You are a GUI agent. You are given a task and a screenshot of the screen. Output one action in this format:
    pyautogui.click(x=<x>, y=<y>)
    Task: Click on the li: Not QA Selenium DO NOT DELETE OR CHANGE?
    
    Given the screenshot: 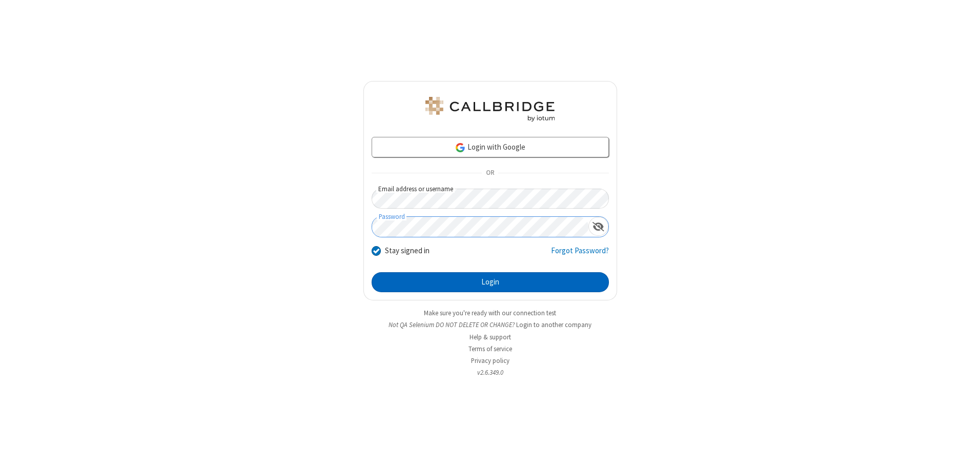 What is the action you would take?
    pyautogui.click(x=490, y=325)
    